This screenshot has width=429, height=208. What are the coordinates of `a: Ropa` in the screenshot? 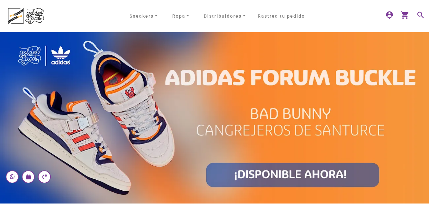 It's located at (180, 16).